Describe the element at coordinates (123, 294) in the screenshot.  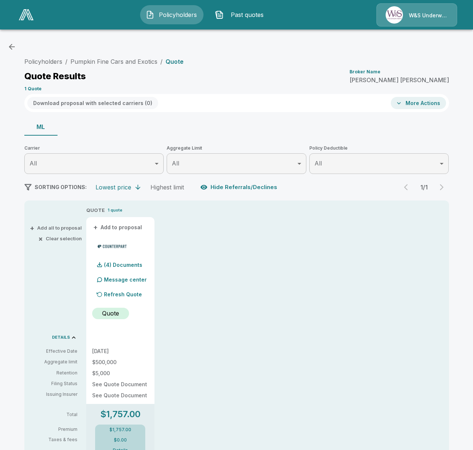
I see `p: Refresh Quote` at that location.